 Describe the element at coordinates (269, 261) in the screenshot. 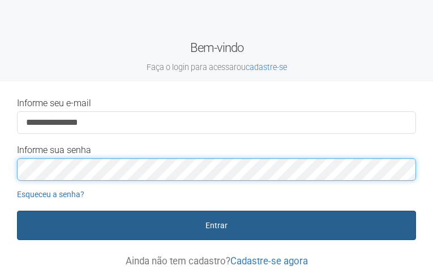

I see `a: Cadastre-se agora` at that location.